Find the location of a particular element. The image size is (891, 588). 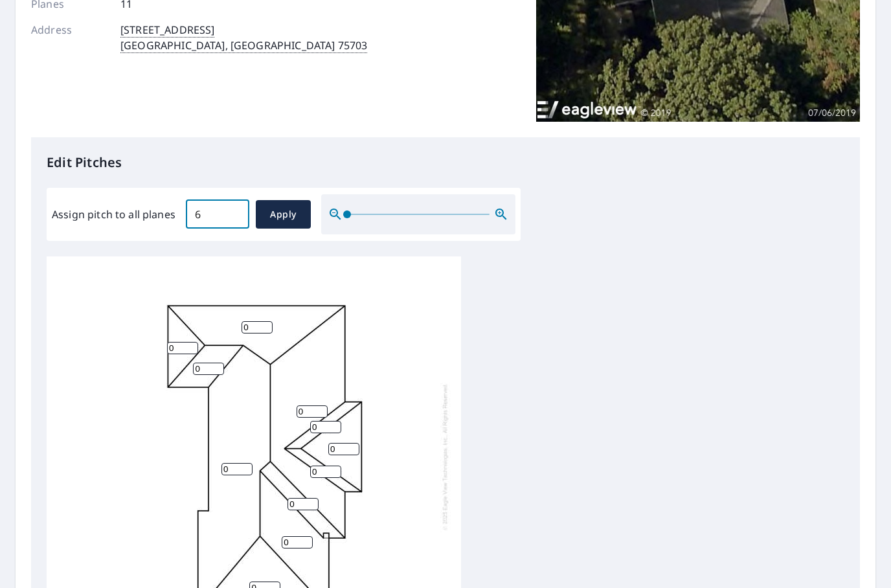

label: Assign pitch to all planes is located at coordinates (114, 215).